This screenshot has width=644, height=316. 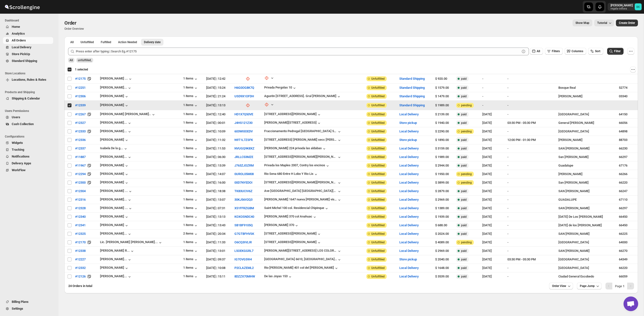 I want to click on span: Standard Shipping, so click(x=25, y=61).